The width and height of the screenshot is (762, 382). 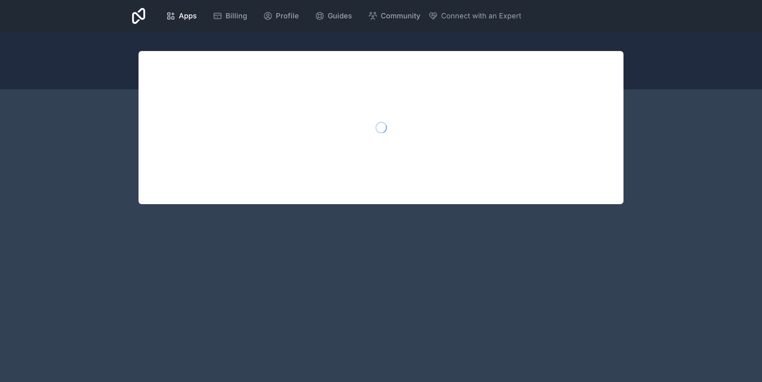 What do you see at coordinates (400, 16) in the screenshot?
I see `span: Community` at bounding box center [400, 16].